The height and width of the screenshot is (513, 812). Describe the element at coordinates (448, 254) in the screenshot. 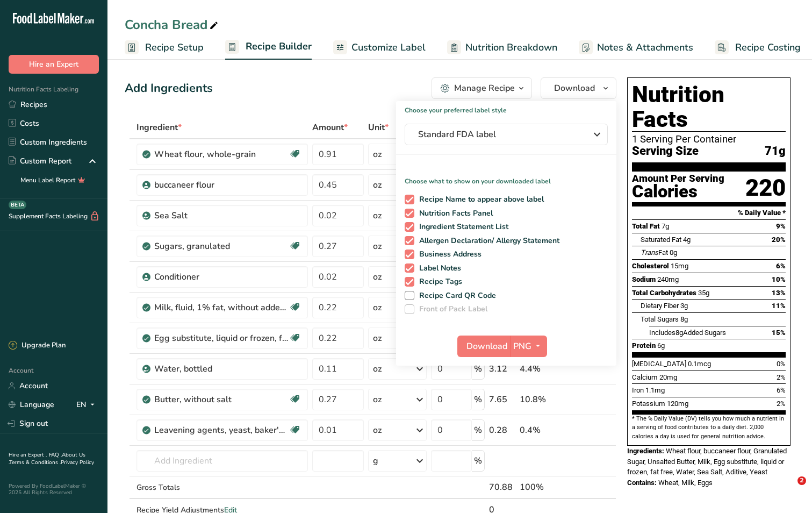

I see `span: Business Address` at that location.